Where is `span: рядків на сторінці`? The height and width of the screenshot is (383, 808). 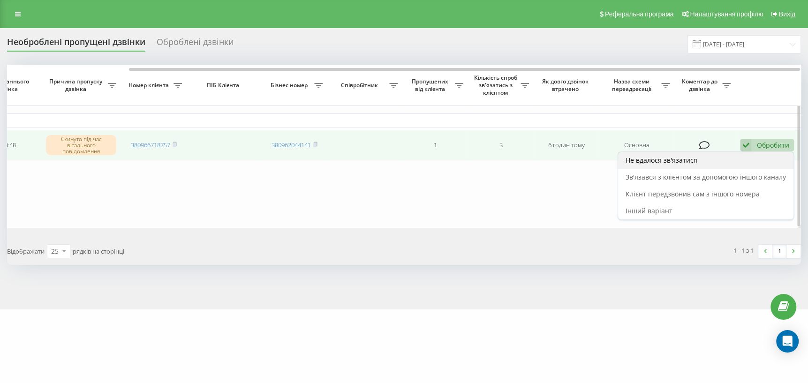 span: рядків на сторінці is located at coordinates (98, 251).